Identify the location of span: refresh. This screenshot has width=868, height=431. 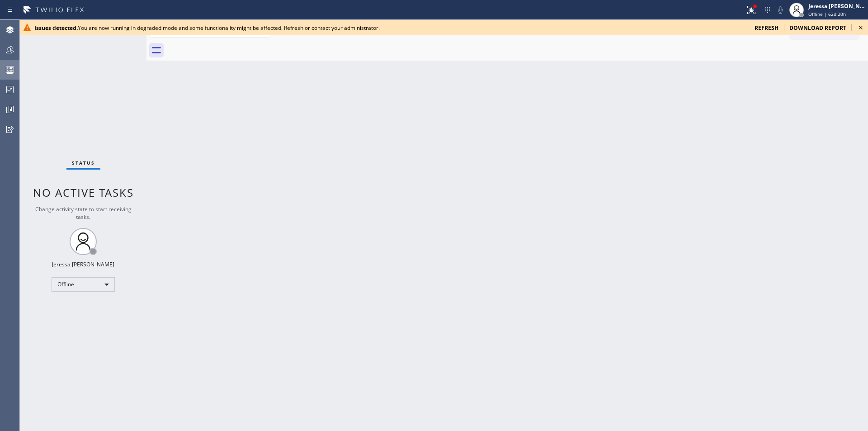
(766, 28).